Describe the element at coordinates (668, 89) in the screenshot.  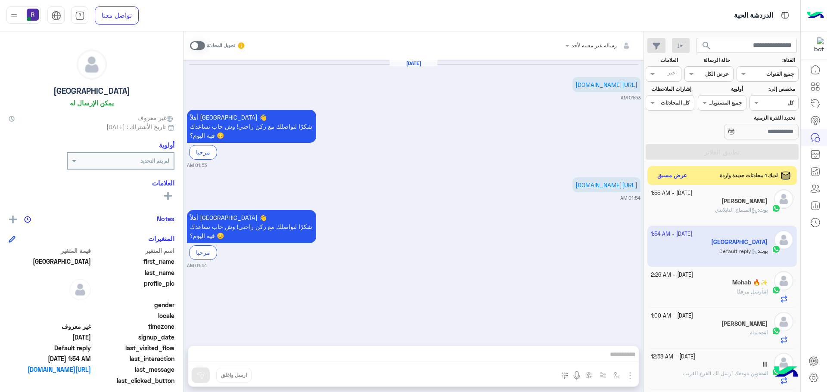
I see `label: إشارات الملاحظات` at that location.